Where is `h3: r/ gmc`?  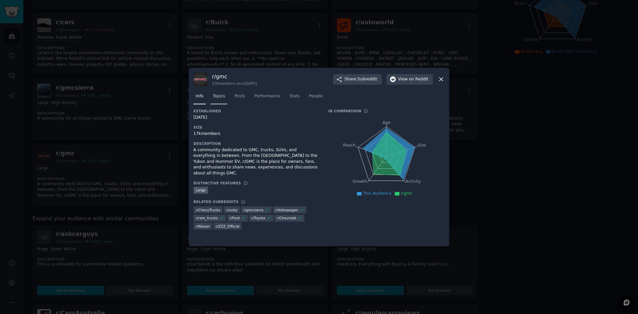
h3: r/ gmc is located at coordinates (234, 76).